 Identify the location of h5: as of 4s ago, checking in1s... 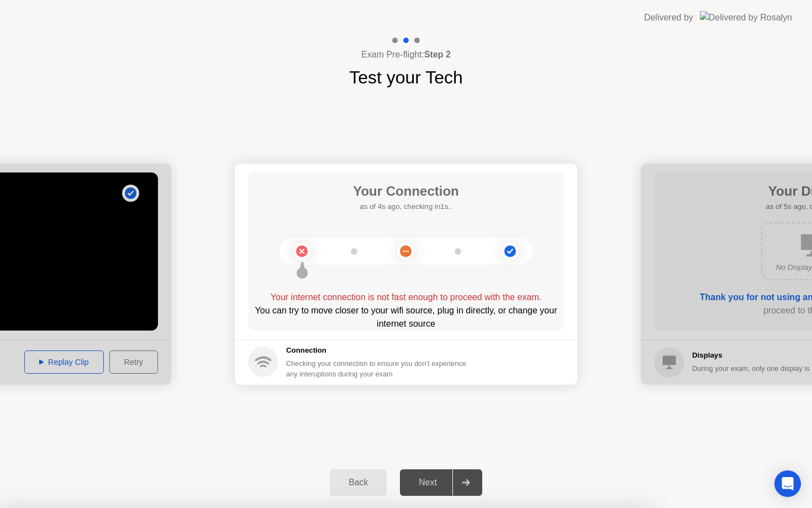
(406, 207).